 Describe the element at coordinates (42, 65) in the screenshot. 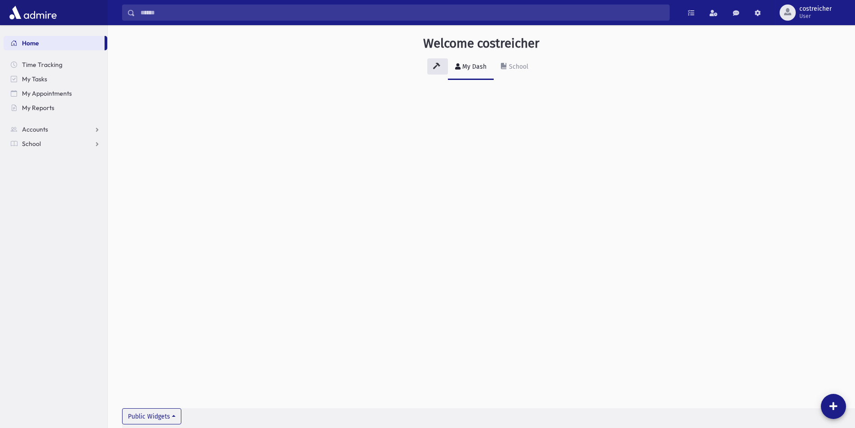

I see `span: Time Tracking` at that location.